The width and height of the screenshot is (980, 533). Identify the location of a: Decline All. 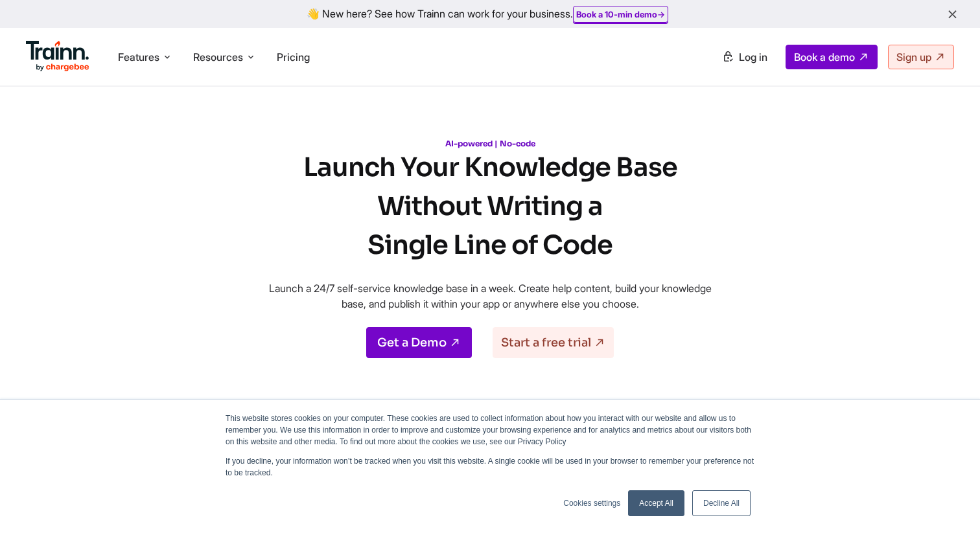
(721, 503).